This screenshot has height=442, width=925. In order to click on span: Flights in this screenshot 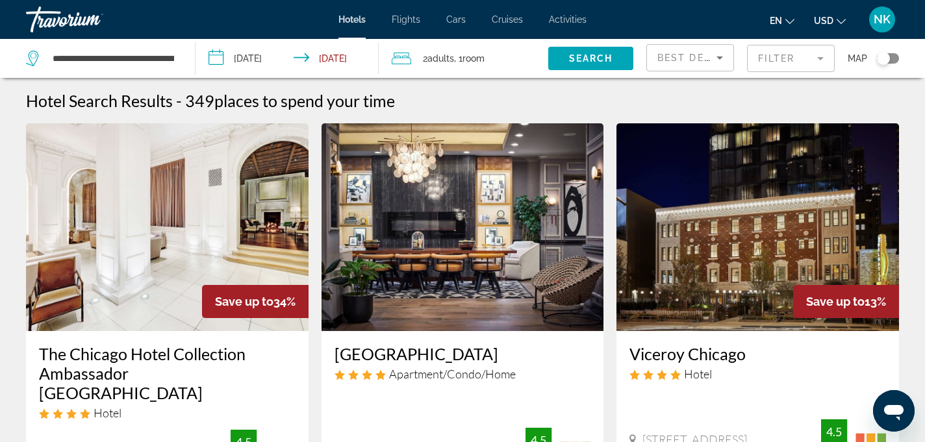, I will do `click(406, 19)`.